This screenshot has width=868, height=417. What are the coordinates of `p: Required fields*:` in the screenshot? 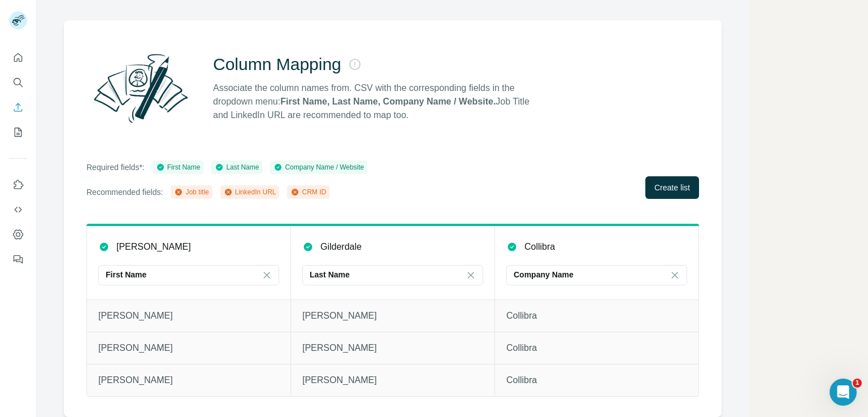 It's located at (115, 167).